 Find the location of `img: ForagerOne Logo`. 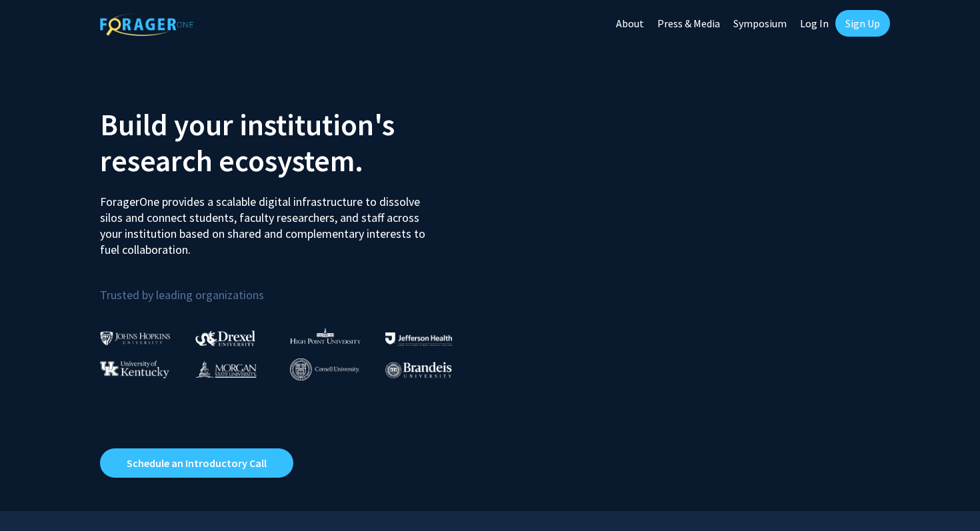

img: ForagerOne Logo is located at coordinates (147, 24).